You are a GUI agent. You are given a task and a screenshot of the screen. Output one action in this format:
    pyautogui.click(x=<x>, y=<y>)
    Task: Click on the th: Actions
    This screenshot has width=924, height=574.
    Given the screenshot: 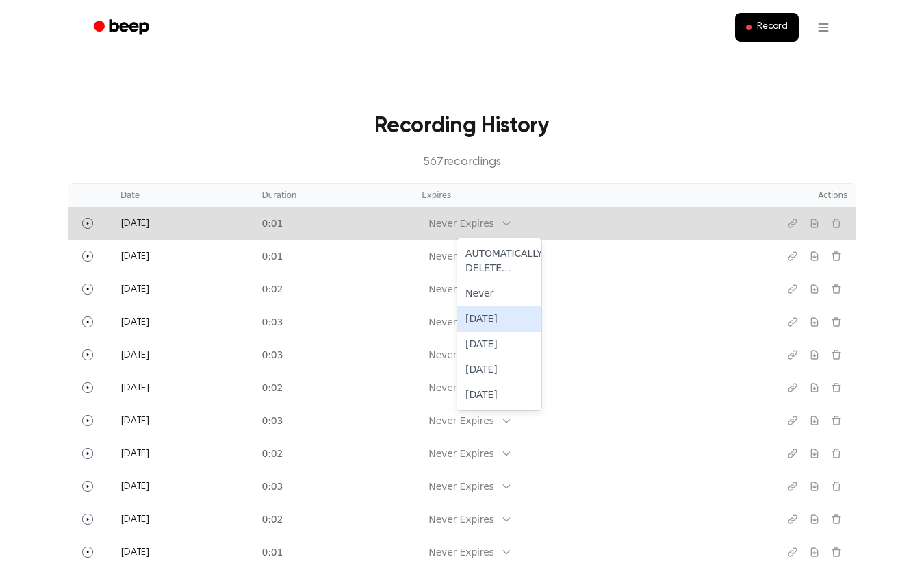 What is the action you would take?
    pyautogui.click(x=801, y=196)
    